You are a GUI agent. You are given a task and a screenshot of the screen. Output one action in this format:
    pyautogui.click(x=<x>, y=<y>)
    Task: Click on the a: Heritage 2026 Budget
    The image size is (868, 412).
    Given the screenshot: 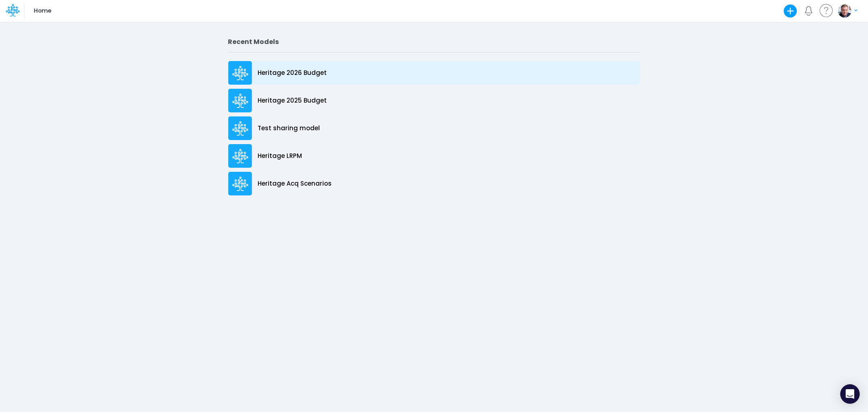 What is the action you would take?
    pyautogui.click(x=434, y=73)
    